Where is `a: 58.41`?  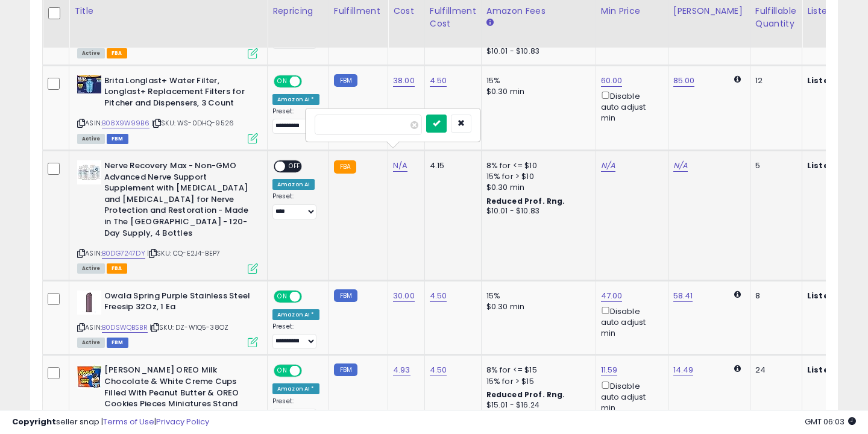 a: 58.41 is located at coordinates (683, 296).